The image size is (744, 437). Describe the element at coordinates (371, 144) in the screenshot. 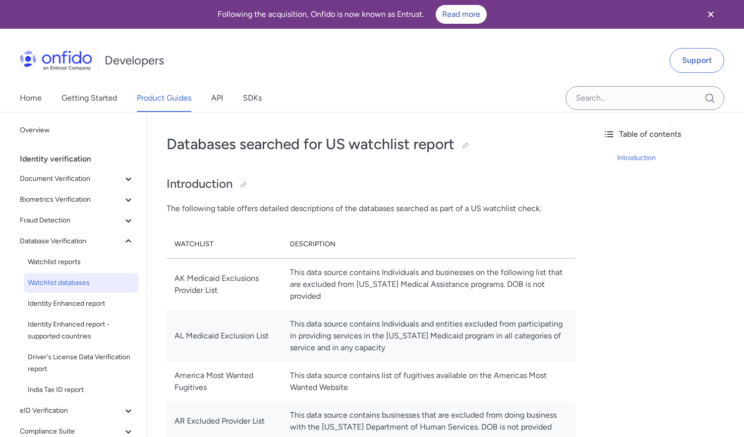

I see `h1: Databases searched for US watchlist report` at that location.